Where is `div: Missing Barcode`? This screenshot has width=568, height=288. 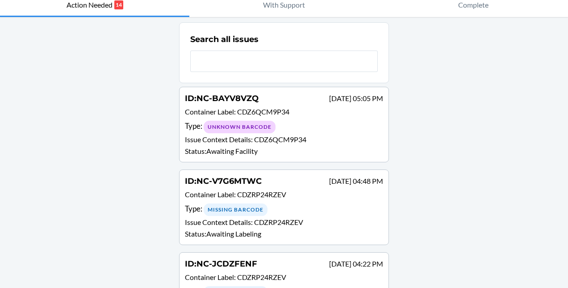 div: Missing Barcode is located at coordinates (235, 209).